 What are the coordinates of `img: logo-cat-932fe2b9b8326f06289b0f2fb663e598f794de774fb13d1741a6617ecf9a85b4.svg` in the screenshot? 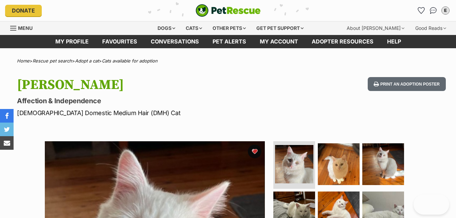 It's located at (228, 11).